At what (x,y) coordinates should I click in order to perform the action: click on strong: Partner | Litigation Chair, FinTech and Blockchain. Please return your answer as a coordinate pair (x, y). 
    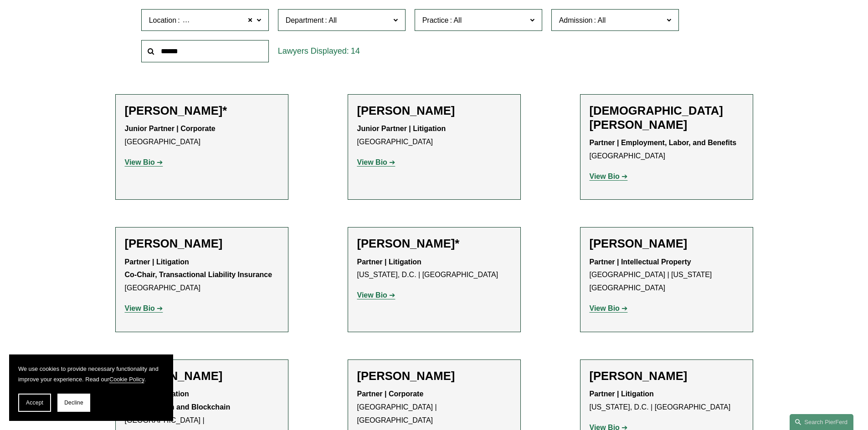
    Looking at the image, I should click on (178, 401).